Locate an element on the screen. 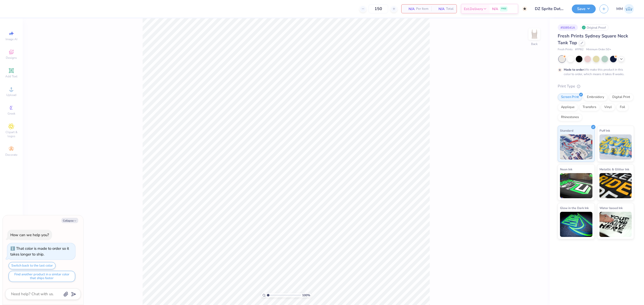 The image size is (644, 305). span: Metallic & Glitter Ink is located at coordinates (614, 169).